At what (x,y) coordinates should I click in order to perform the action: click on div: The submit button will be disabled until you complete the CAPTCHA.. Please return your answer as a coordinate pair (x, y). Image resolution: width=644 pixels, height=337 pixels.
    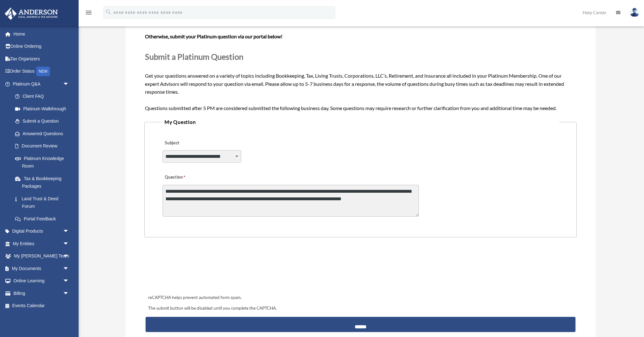
    Looking at the image, I should click on (360, 308).